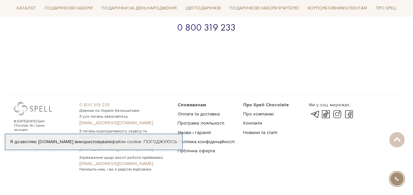 This screenshot has width=413, height=195. What do you see at coordinates (126, 142) in the screenshot?
I see `a: файли cookie` at bounding box center [126, 142].